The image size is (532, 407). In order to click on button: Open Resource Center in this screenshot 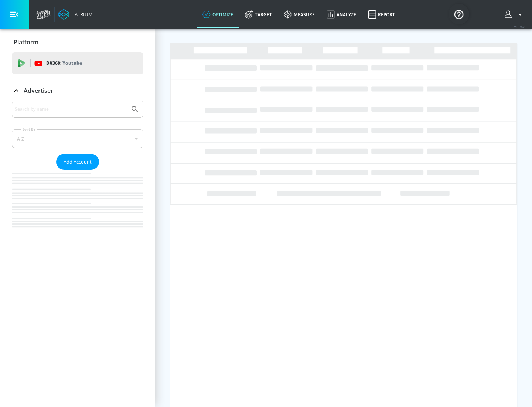, I will do `click(459, 14)`.